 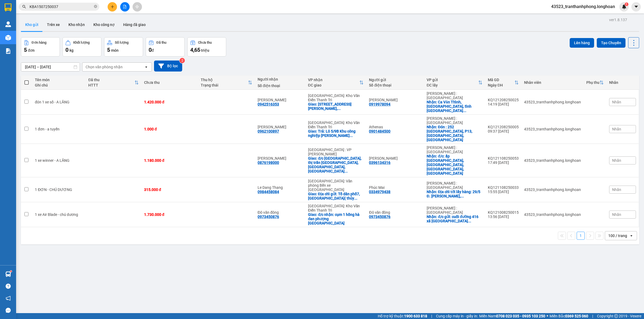 I want to click on div: KQ121108250053, so click(x=503, y=158).